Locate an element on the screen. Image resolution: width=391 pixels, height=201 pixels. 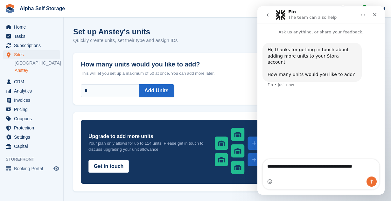
span: Capital is located at coordinates (33, 146).